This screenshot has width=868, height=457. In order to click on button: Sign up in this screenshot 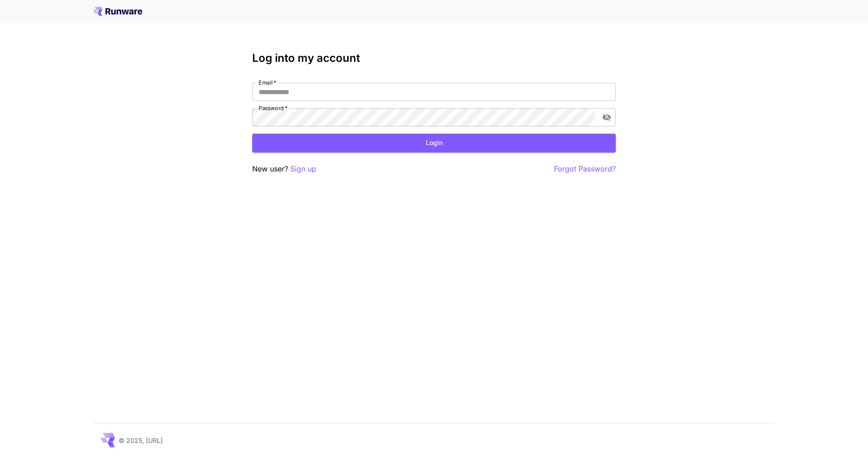, I will do `click(303, 169)`.